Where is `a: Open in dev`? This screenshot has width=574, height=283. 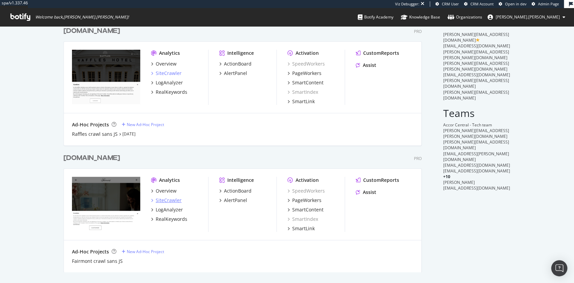 a: Open in dev is located at coordinates (513, 4).